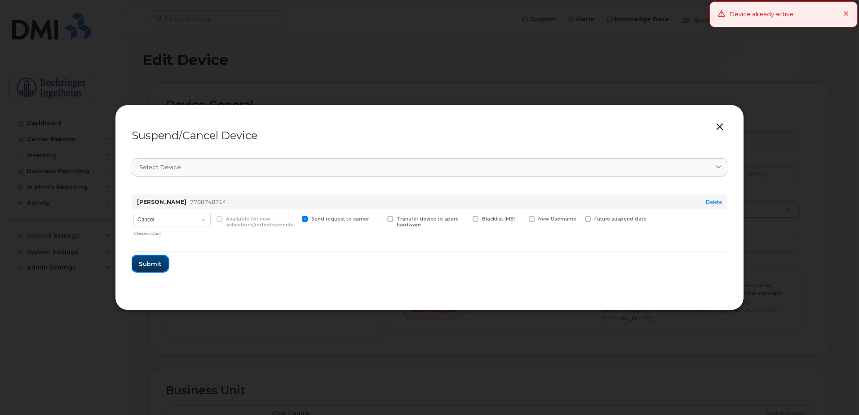 The image size is (859, 415). Describe the element at coordinates (714, 202) in the screenshot. I see `a: Delete` at that location.